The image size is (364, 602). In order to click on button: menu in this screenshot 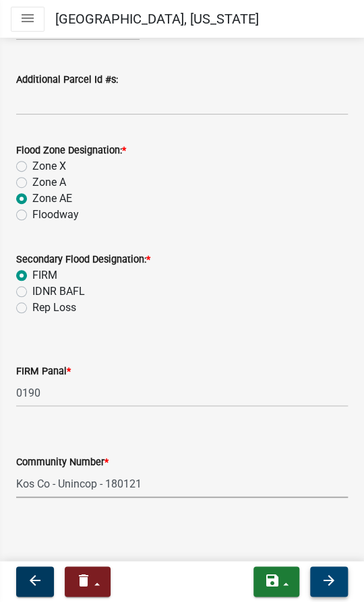, I will do `click(28, 19)`.